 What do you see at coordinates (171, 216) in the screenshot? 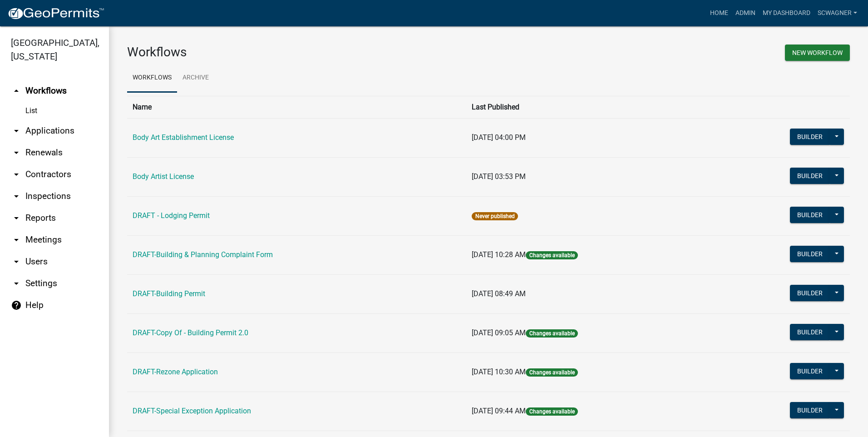
I see `a: DRAFT - Lodging Permit` at bounding box center [171, 216].